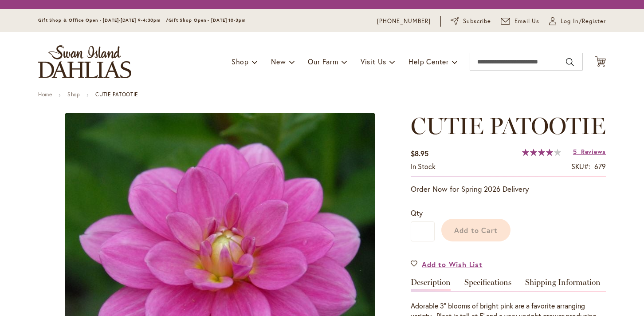  I want to click on span: Reviews, so click(593, 152).